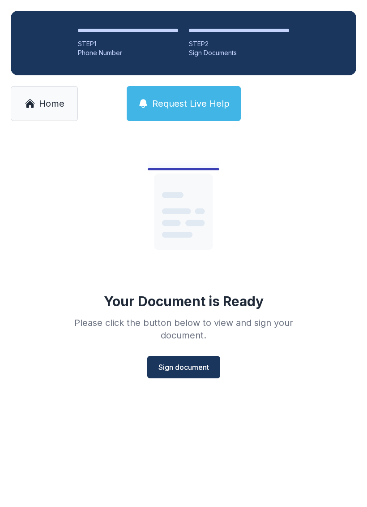 This screenshot has height=507, width=367. What do you see at coordinates (184, 367) in the screenshot?
I see `span: Sign document` at bounding box center [184, 367].